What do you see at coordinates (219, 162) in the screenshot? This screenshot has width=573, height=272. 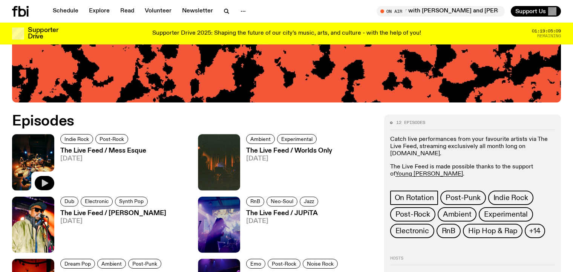 I see `img: A grainy film image of shadowy band figures on stage, with red light behind them` at bounding box center [219, 162].